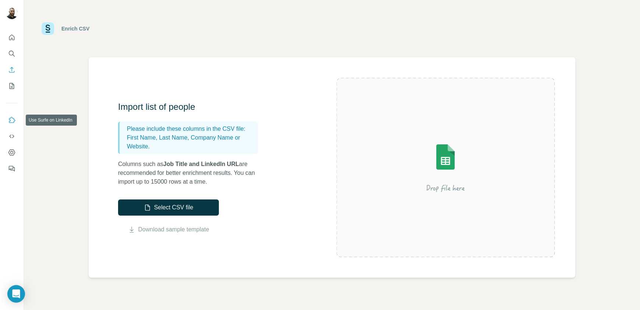  What do you see at coordinates (12, 136) in the screenshot?
I see `button: Use Surfe API` at bounding box center [12, 136].